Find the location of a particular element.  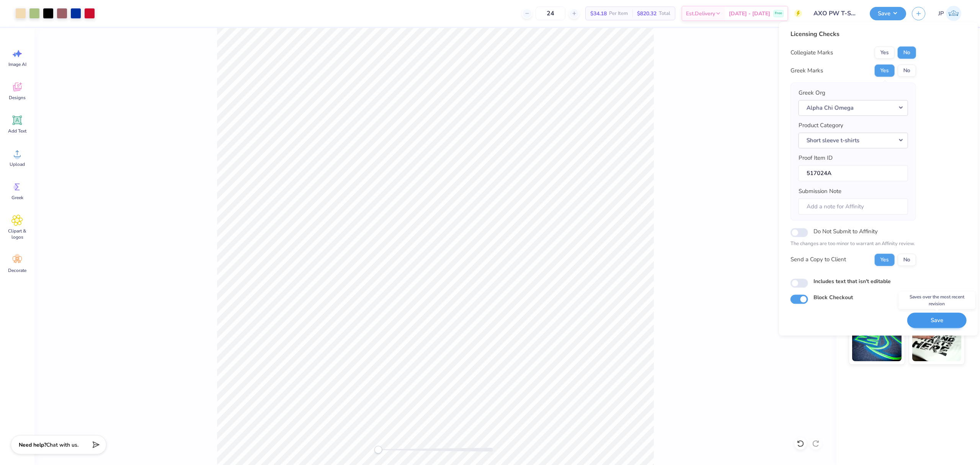

label: Product Category is located at coordinates (821, 126).